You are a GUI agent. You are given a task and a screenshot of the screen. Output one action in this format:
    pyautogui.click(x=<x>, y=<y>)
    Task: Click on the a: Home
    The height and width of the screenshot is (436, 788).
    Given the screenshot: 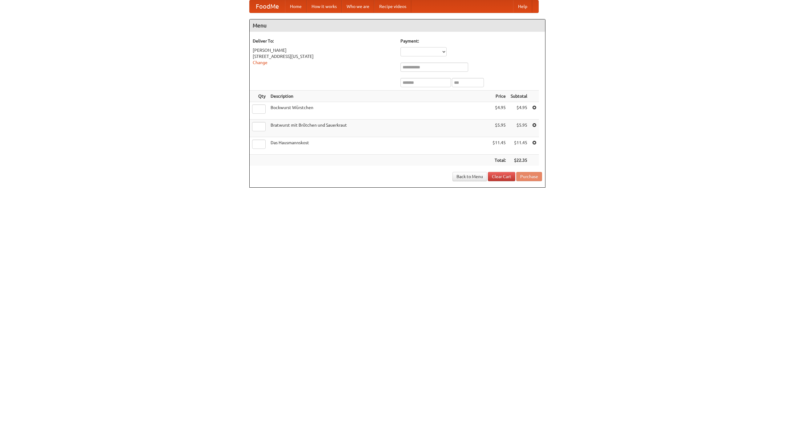 What is the action you would take?
    pyautogui.click(x=296, y=6)
    